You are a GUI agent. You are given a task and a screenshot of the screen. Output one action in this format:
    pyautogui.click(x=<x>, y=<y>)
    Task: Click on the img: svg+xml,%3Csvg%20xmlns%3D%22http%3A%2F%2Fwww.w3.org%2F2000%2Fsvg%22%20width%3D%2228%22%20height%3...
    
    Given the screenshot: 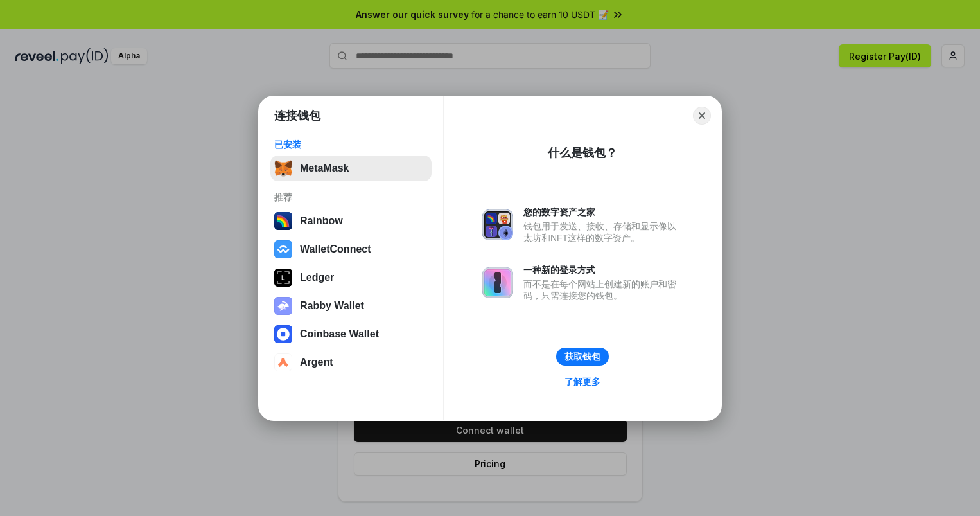 What is the action you would take?
    pyautogui.click(x=284, y=277)
    